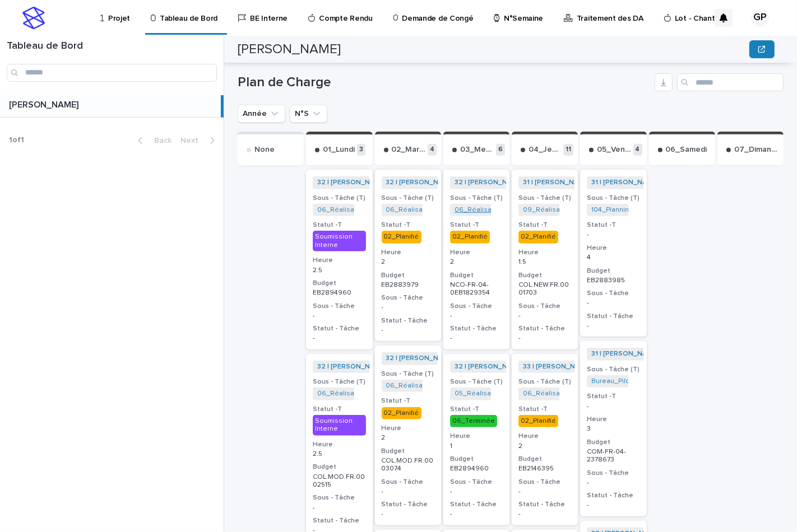 This screenshot has height=532, width=797. I want to click on button: Back, so click(153, 141).